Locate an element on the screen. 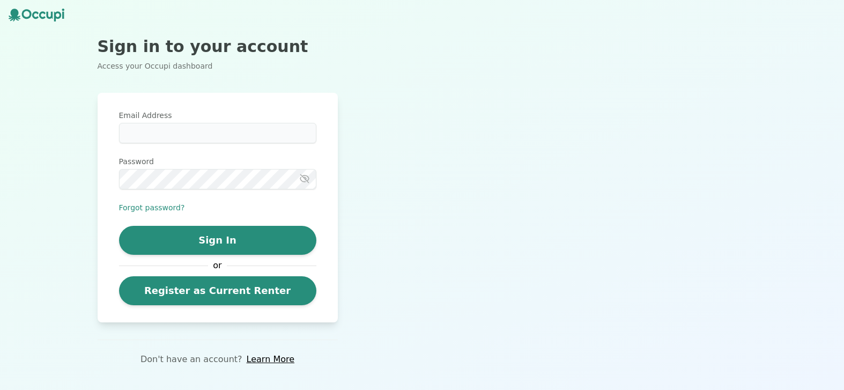 Image resolution: width=844 pixels, height=390 pixels. button: Sign In is located at coordinates (218, 240).